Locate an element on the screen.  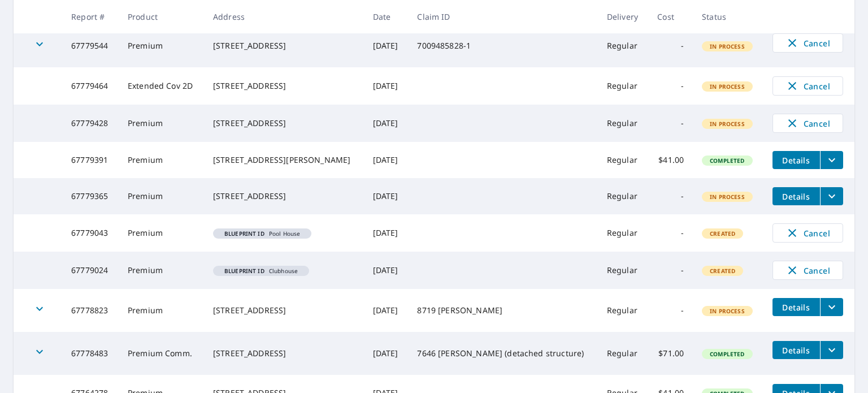
span: Clubhouse is located at coordinates (261, 271).